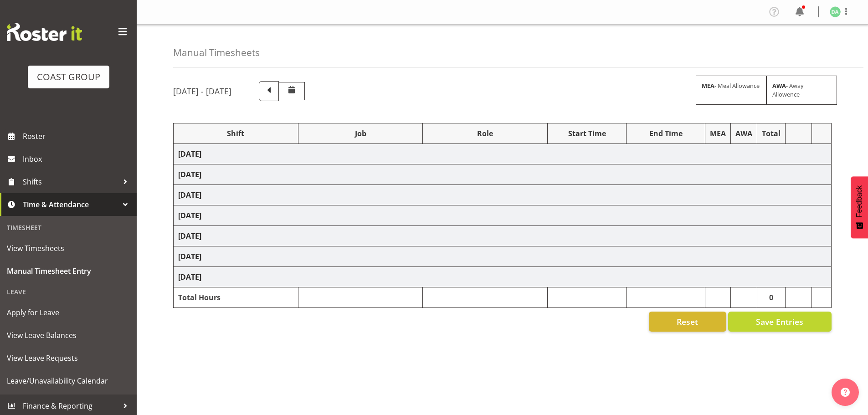 This screenshot has height=415, width=868. Describe the element at coordinates (68, 358) in the screenshot. I see `span: View Leave Requests` at that location.